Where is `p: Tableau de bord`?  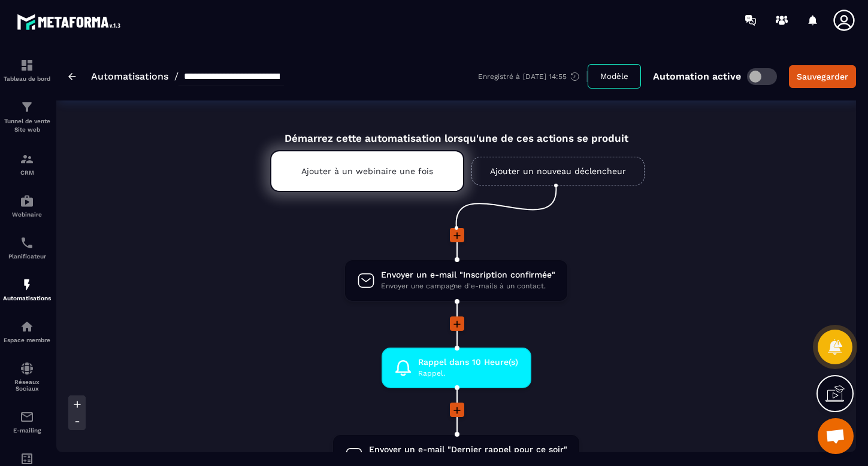 p: Tableau de bord is located at coordinates (27, 79).